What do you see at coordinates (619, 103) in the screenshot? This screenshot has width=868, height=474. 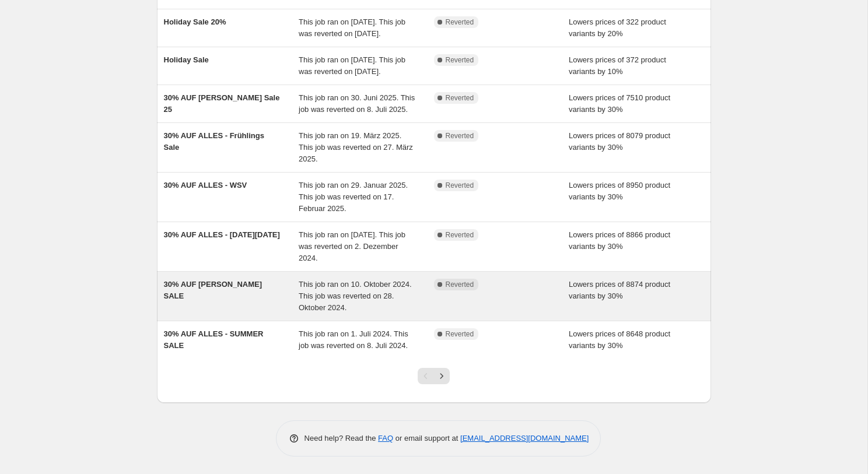 I see `span: Lowers prices of 7510 product variants by 30%` at bounding box center [619, 103].